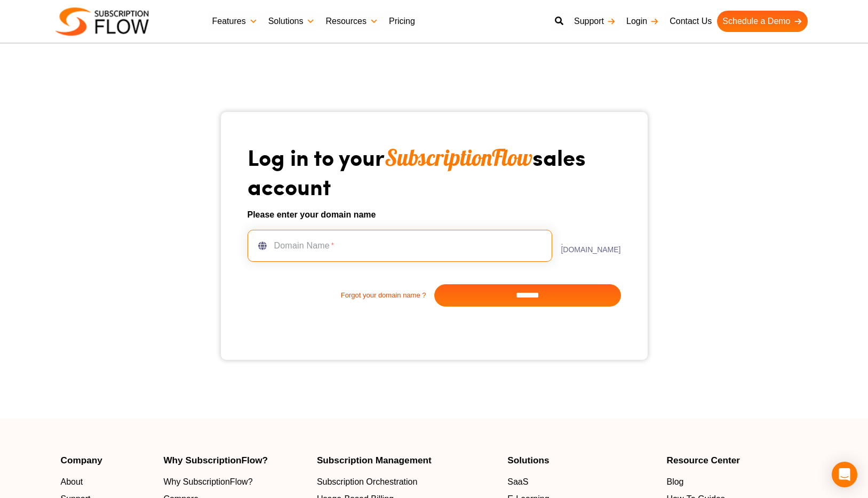 The width and height of the screenshot is (868, 498). Describe the element at coordinates (582, 460) in the screenshot. I see `h4: Solutions` at that location.